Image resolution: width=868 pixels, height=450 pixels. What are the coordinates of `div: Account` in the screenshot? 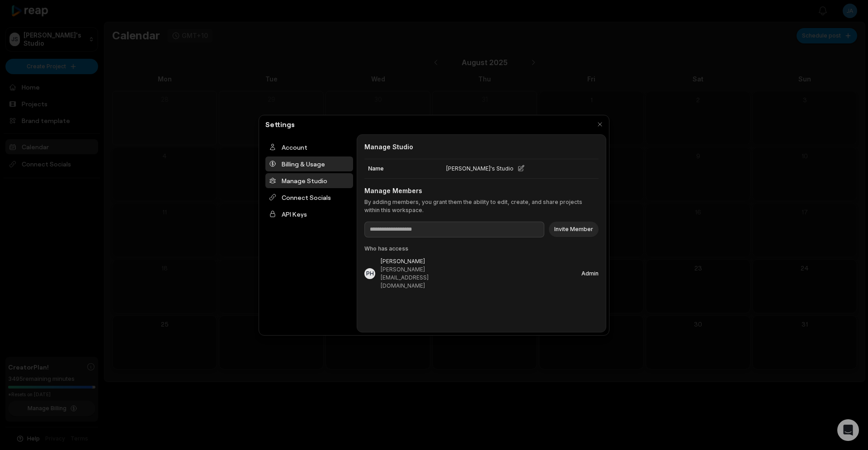 It's located at (310, 147).